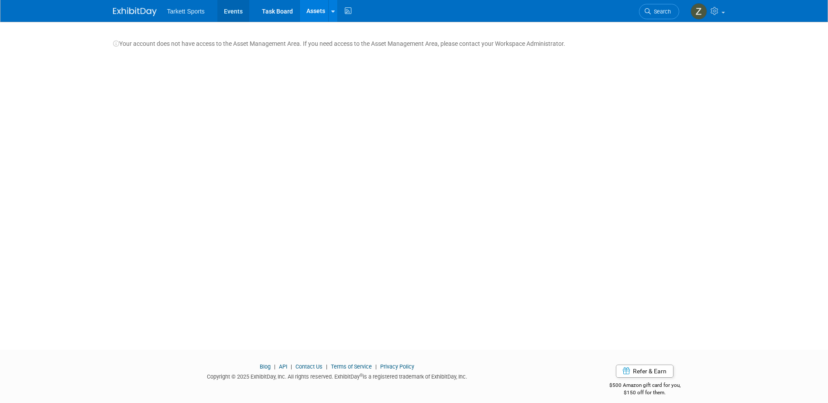  I want to click on img: ExhibitDay, so click(135, 12).